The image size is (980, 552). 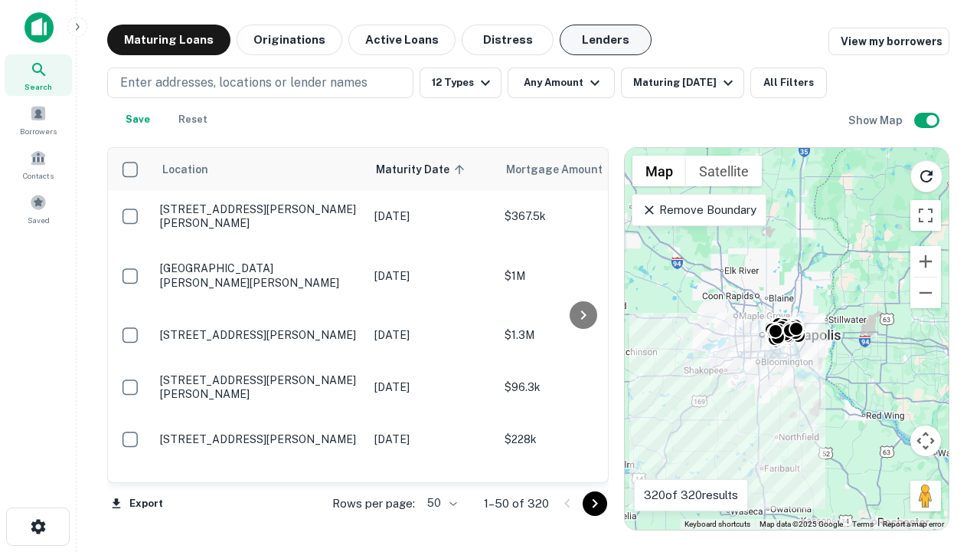 I want to click on div: 0 0, so click(x=787, y=339).